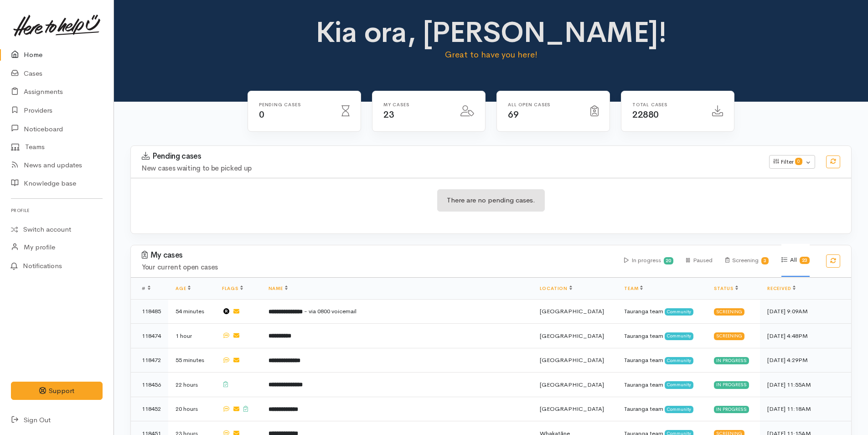  Describe the element at coordinates (57, 210) in the screenshot. I see `h6: Profile` at that location.